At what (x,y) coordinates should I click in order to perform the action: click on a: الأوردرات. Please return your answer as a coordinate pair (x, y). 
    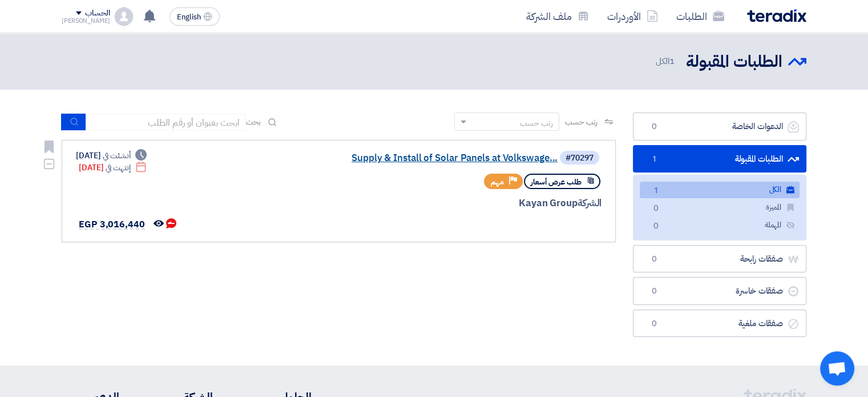
    Looking at the image, I should click on (632, 16).